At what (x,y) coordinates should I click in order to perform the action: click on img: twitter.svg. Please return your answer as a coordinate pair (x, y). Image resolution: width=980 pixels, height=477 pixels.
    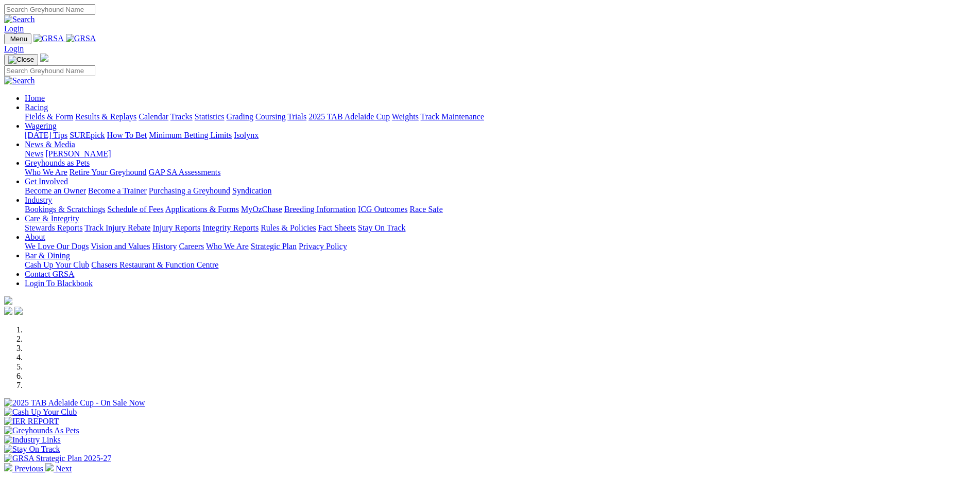
    Looking at the image, I should click on (18, 311).